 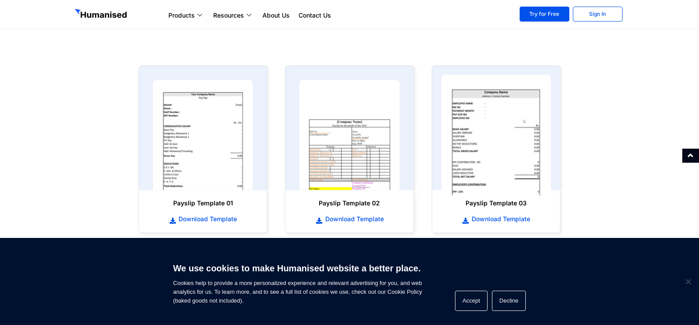 I want to click on img: GetHumanised Logo, so click(x=102, y=15).